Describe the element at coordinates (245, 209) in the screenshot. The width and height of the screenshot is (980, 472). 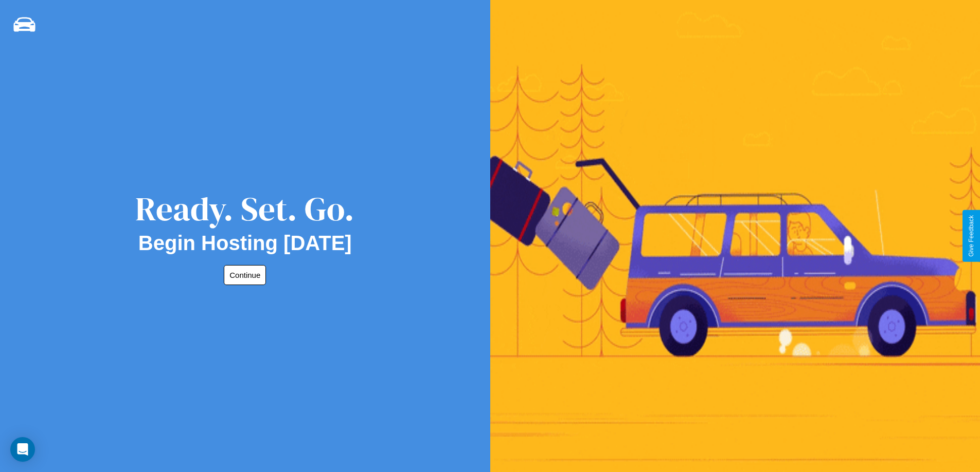
I see `div: Ready. Set. Go.` at that location.